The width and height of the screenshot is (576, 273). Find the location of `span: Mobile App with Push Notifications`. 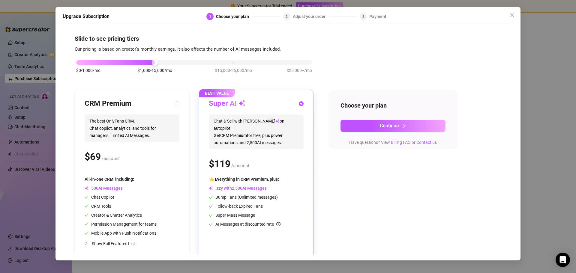

span: Mobile App with Push Notifications is located at coordinates (120, 233).